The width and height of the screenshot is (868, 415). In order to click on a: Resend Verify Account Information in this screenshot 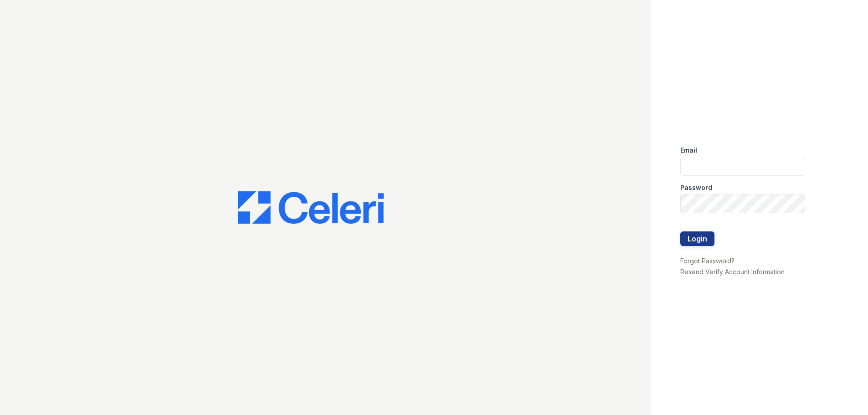, I will do `click(733, 272)`.